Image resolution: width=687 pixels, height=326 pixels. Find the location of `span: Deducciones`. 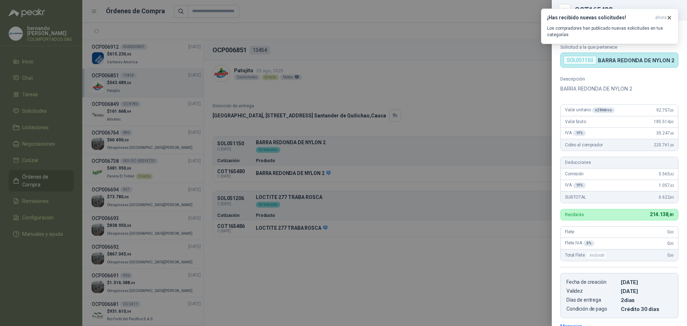

span: Deducciones is located at coordinates (578, 163).